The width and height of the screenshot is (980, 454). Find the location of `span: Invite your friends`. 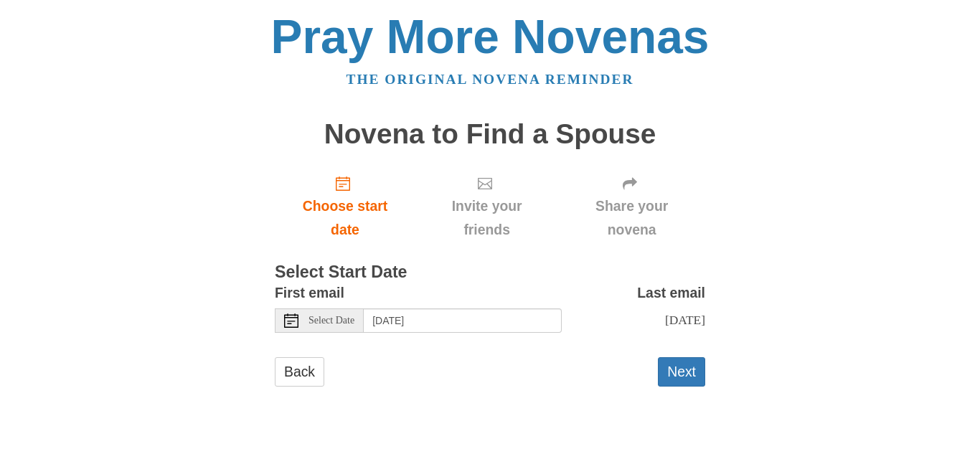

span: Invite your friends is located at coordinates (486, 218).